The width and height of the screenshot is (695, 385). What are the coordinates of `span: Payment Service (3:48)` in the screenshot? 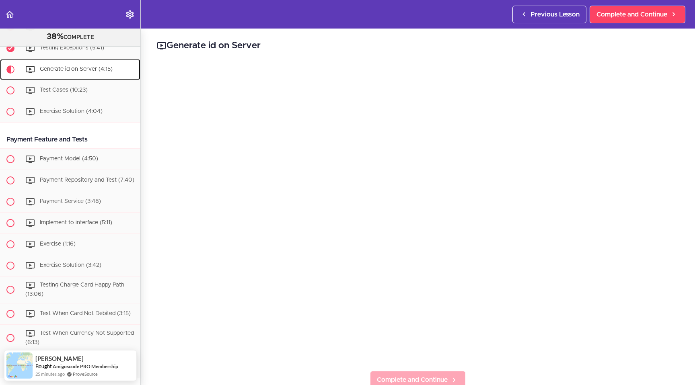 It's located at (70, 201).